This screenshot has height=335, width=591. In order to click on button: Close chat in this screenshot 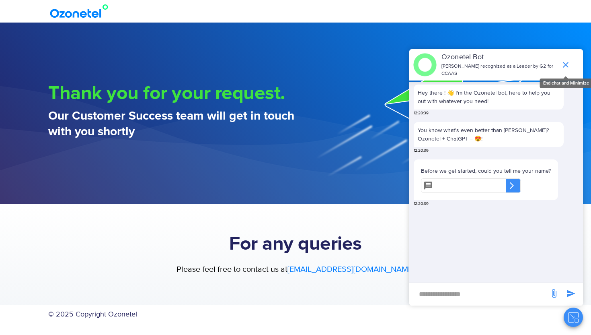, I will do `click(573, 317)`.